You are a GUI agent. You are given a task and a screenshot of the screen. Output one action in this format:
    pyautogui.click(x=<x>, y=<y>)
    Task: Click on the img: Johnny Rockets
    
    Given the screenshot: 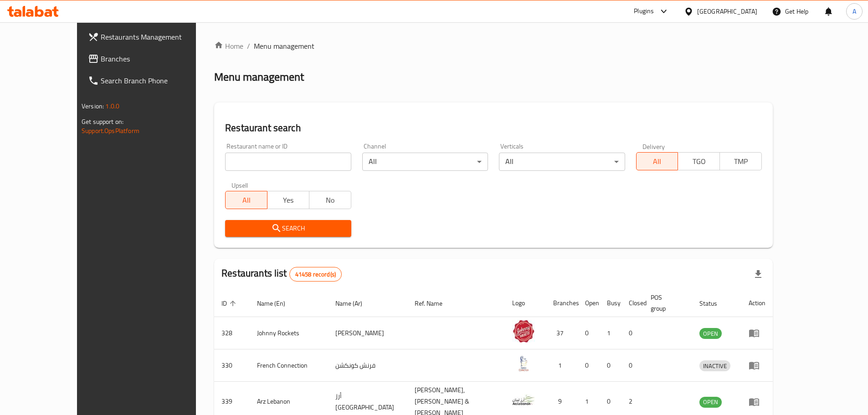 What is the action you would take?
    pyautogui.click(x=524, y=331)
    